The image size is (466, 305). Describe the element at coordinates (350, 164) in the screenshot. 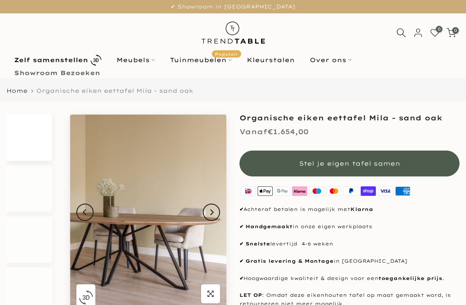

I see `button: Stel je eigen tafel samen` at that location.